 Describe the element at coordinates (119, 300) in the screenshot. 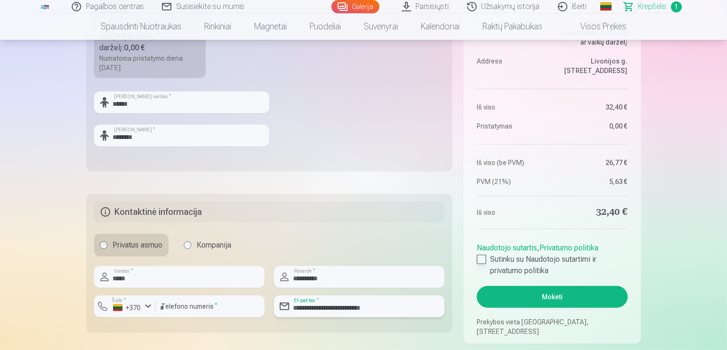

I see `label: Šalis` at that location.